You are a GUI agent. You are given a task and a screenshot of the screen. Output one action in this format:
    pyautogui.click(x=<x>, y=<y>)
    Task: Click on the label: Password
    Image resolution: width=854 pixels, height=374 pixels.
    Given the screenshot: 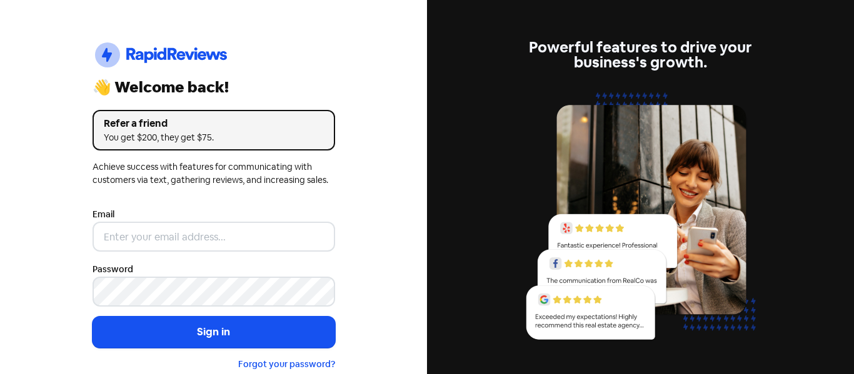 What is the action you would take?
    pyautogui.click(x=112, y=269)
    